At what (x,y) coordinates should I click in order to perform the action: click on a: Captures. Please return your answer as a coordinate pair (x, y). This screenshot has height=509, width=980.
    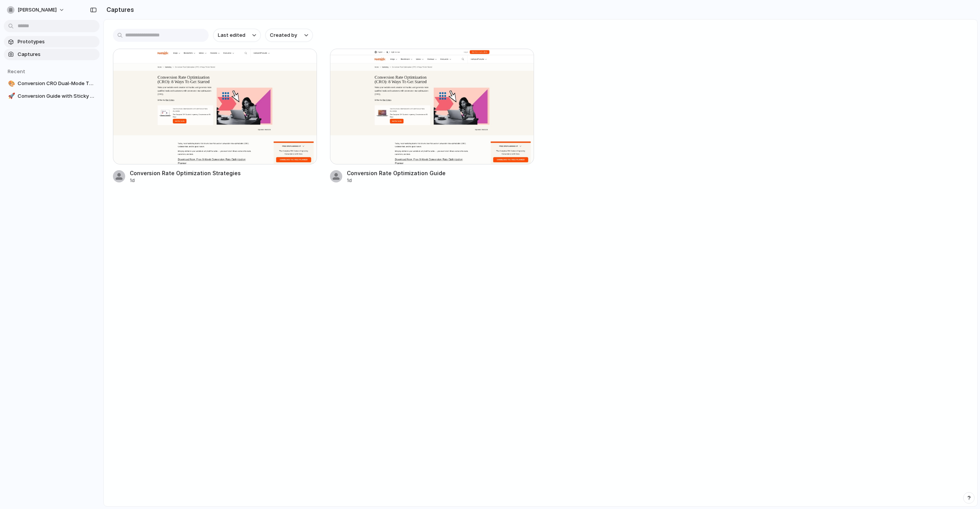
    Looking at the image, I should click on (52, 54).